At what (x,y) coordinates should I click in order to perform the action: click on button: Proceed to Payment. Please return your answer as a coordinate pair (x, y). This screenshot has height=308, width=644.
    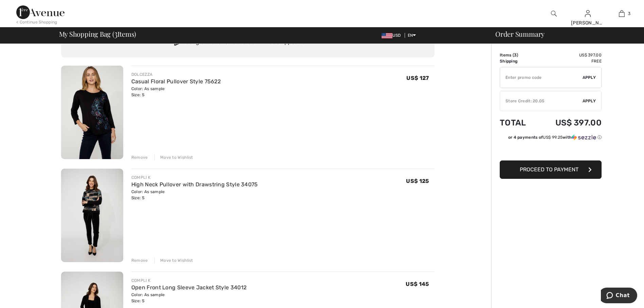
    Looking at the image, I should click on (551, 169).